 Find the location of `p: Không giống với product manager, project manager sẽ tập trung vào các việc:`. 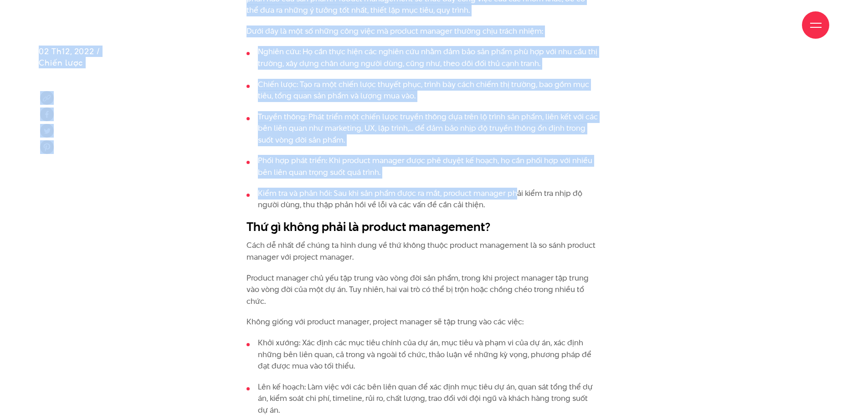

p: Không giống với product manager, project manager sẽ tập trung vào các việc: is located at coordinates (423, 322).